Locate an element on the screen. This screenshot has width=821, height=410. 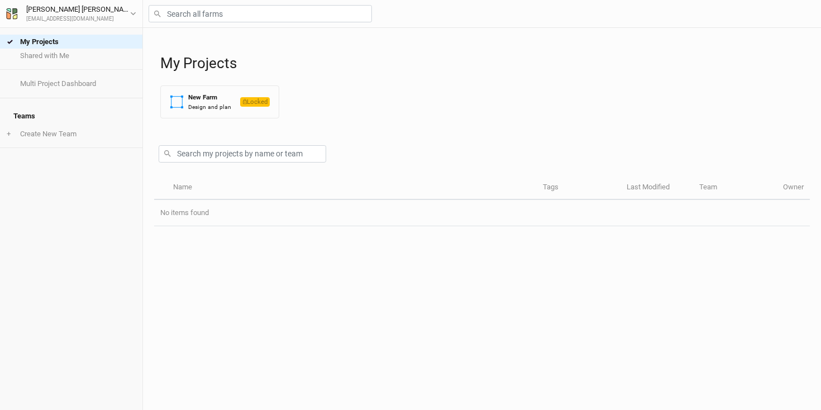
input: Search my projects by name or team is located at coordinates (242, 154).